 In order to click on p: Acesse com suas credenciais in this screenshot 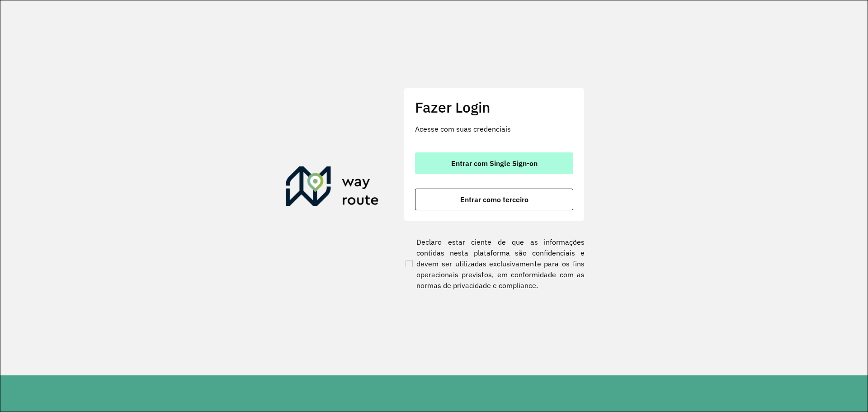, I will do `click(494, 129)`.